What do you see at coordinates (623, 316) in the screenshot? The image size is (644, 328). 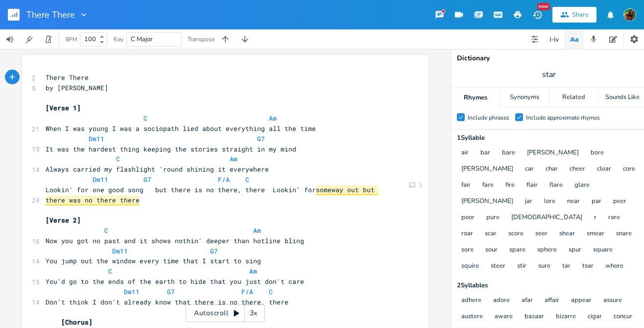 I see `button: concur` at bounding box center [623, 316].